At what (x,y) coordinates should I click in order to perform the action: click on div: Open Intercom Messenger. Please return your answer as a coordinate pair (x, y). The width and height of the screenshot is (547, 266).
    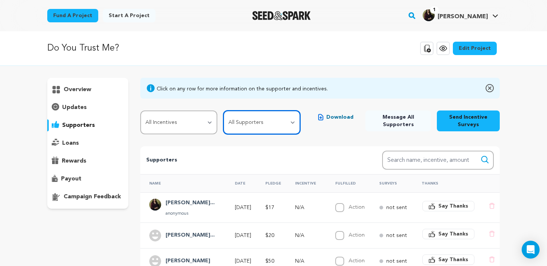
    Looking at the image, I should click on (530, 250).